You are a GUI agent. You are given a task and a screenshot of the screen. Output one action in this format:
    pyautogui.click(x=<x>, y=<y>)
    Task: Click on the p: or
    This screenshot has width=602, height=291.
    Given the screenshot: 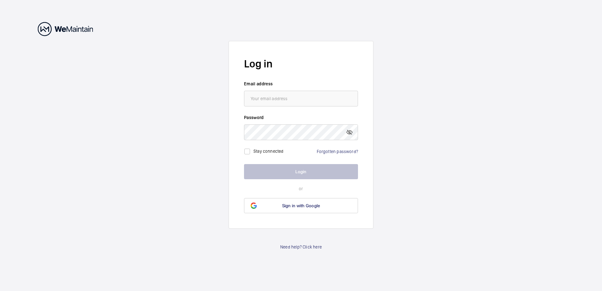 What is the action you would take?
    pyautogui.click(x=301, y=188)
    